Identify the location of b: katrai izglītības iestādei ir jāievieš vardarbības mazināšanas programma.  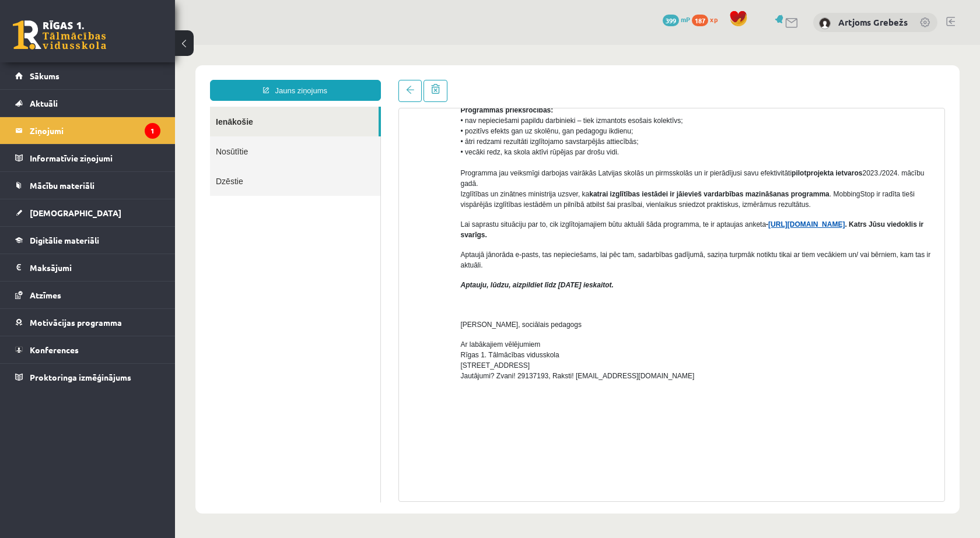
(534, 150).